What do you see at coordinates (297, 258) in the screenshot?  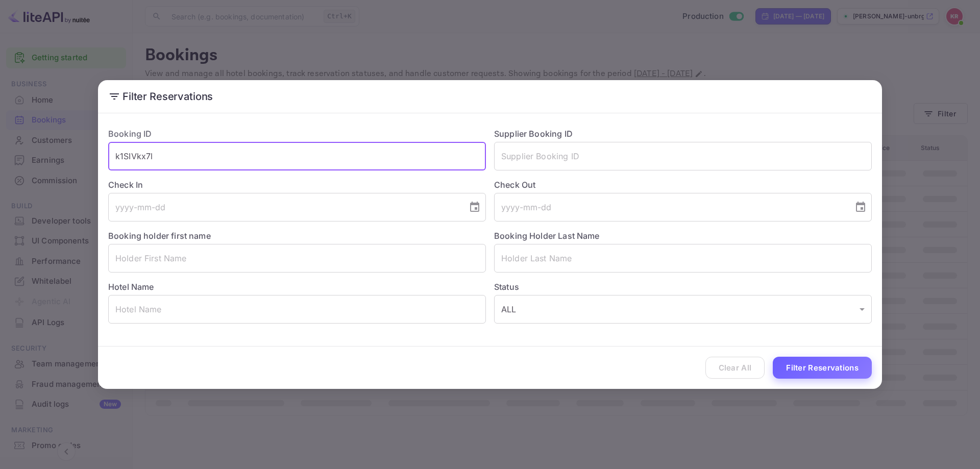 I see `input: Holder First Name` at bounding box center [297, 258].